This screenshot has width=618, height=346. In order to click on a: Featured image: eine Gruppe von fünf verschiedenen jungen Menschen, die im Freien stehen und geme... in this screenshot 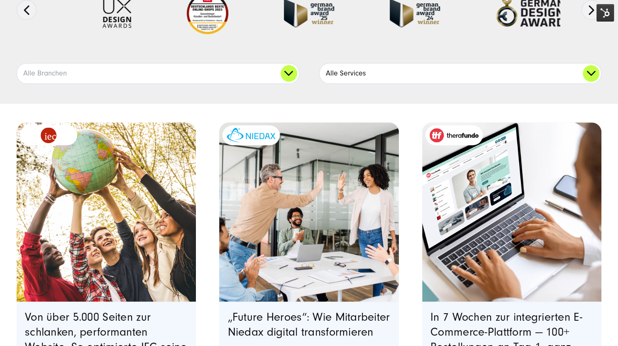, I will do `click(106, 212)`.